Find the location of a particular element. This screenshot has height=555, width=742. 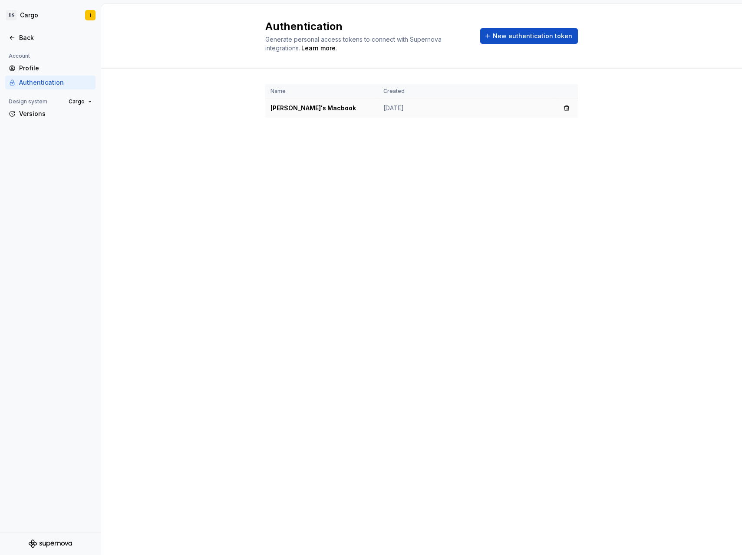

div: Profile is located at coordinates (56, 68).